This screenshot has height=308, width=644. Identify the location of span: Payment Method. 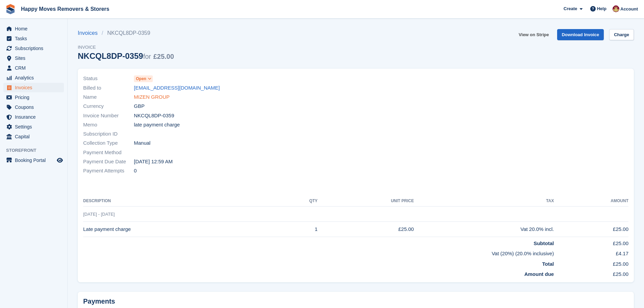
(109, 152).